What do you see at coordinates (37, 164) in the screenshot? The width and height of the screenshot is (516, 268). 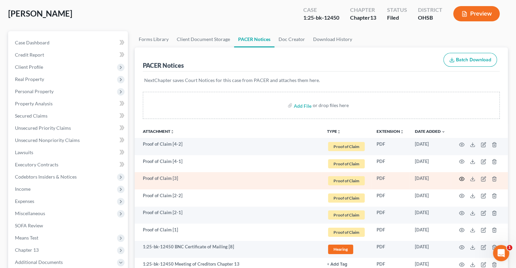 I see `span: Executory Contracts` at bounding box center [37, 164].